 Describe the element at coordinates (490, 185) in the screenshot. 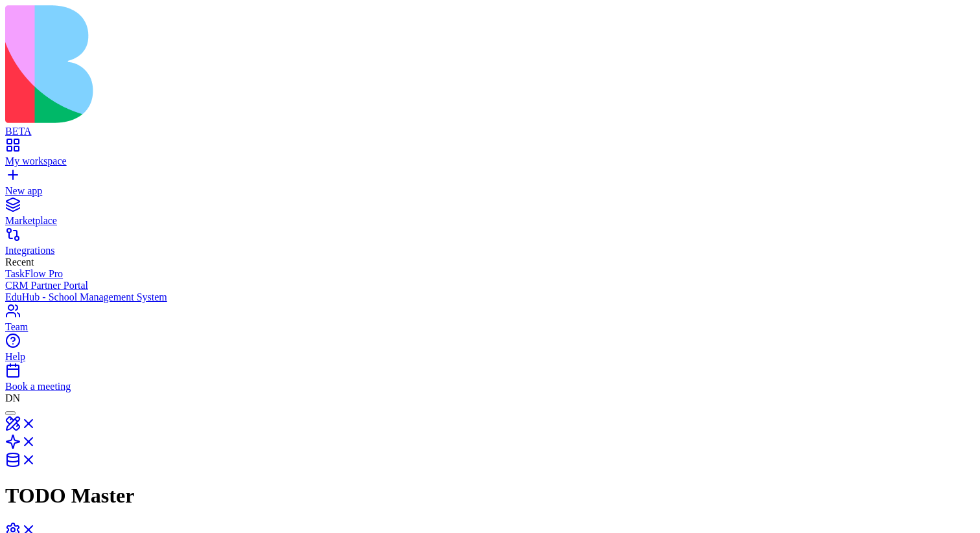

I see `a: New app` at that location.